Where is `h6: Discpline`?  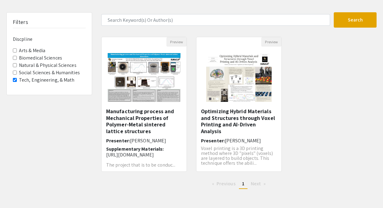
h6: Discpline is located at coordinates (49, 39).